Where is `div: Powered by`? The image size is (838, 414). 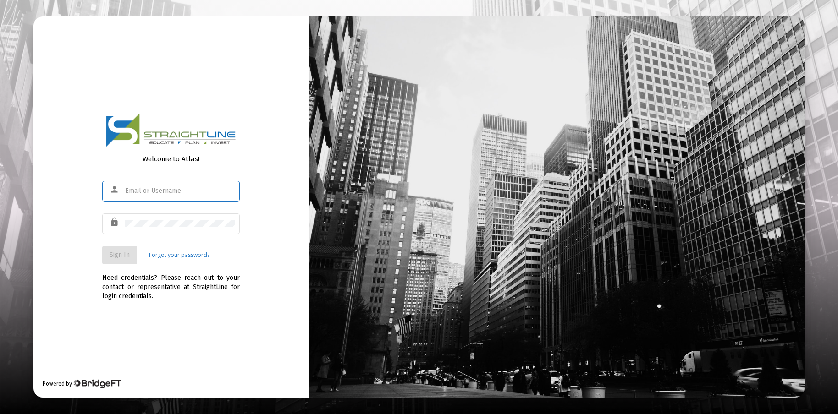
div: Powered by is located at coordinates (82, 384).